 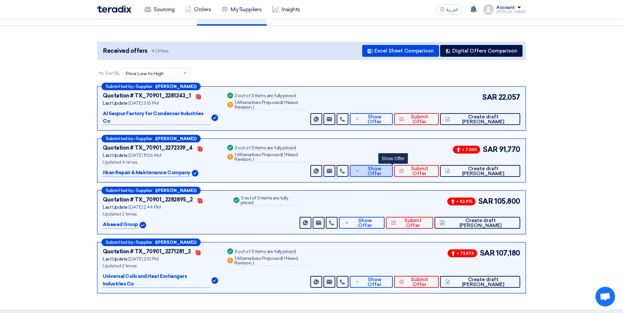 What do you see at coordinates (286, 10) in the screenshot?
I see `a: Insights` at bounding box center [286, 10].